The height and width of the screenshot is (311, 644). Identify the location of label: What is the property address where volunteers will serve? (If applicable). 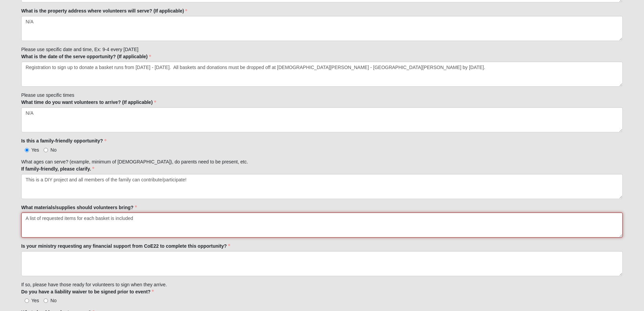
(104, 11).